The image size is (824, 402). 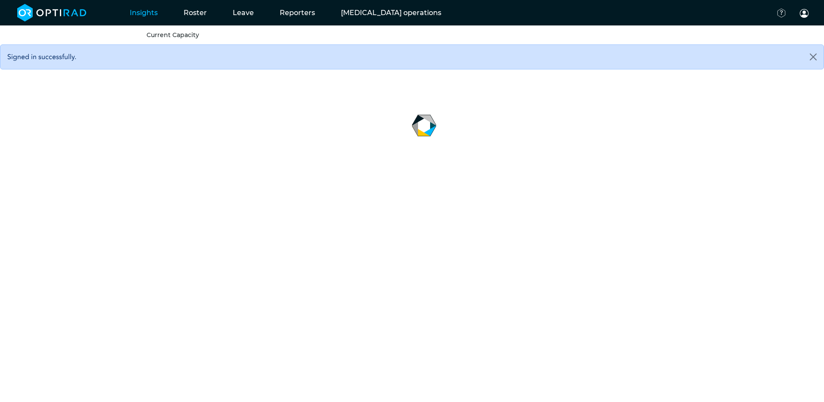 I want to click on img: brand-opti-rad-logos-blue-and-white-d2f68631ba2948856bd03f2d395fb146ddc8fb01b4b6e9315ea85fa773367..., so click(x=52, y=12).